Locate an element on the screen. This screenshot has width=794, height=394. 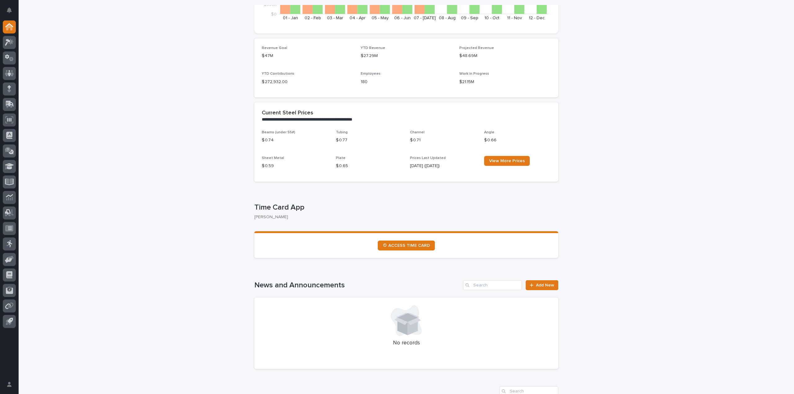
span: Prices Last Updated is located at coordinates (428, 158).